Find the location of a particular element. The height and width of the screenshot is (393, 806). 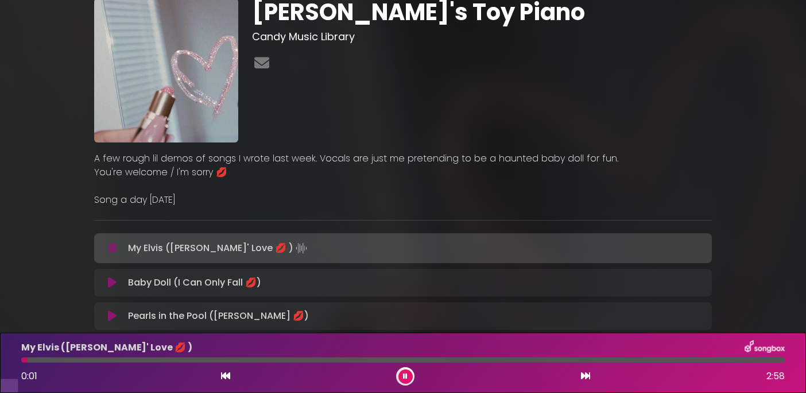

span: 0:01 is located at coordinates (29, 375).